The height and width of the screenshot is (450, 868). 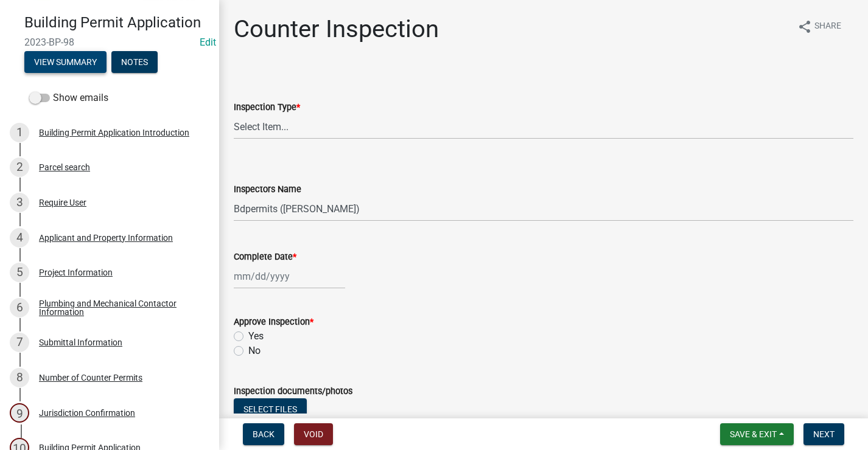 I want to click on div: 2, so click(x=20, y=168).